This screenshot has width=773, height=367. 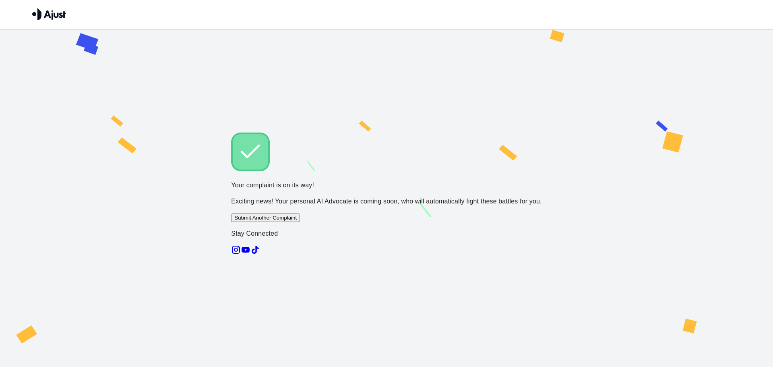 What do you see at coordinates (386, 201) in the screenshot?
I see `p: Exciting news! Your personal AI Advocate is coming soon, who will automatically fight these battl...` at bounding box center [386, 201].